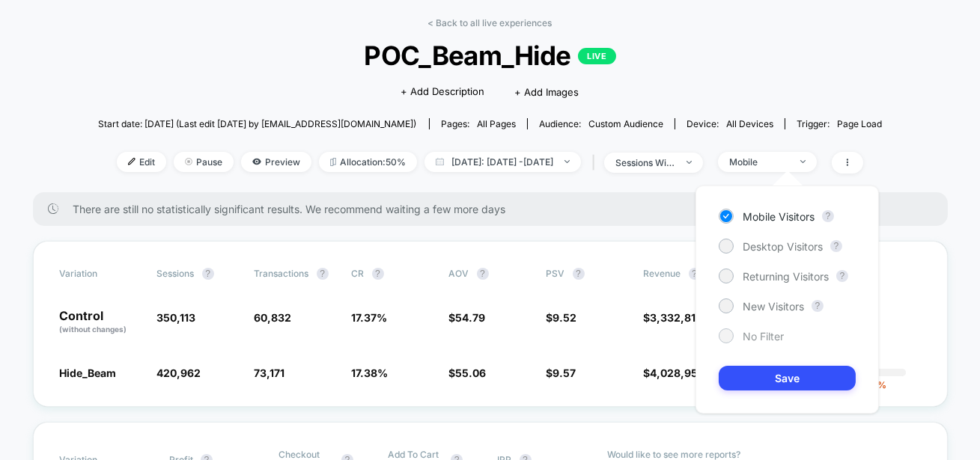 Image resolution: width=980 pixels, height=460 pixels. Describe the element at coordinates (601, 124) in the screenshot. I see `div: Audience:` at that location.